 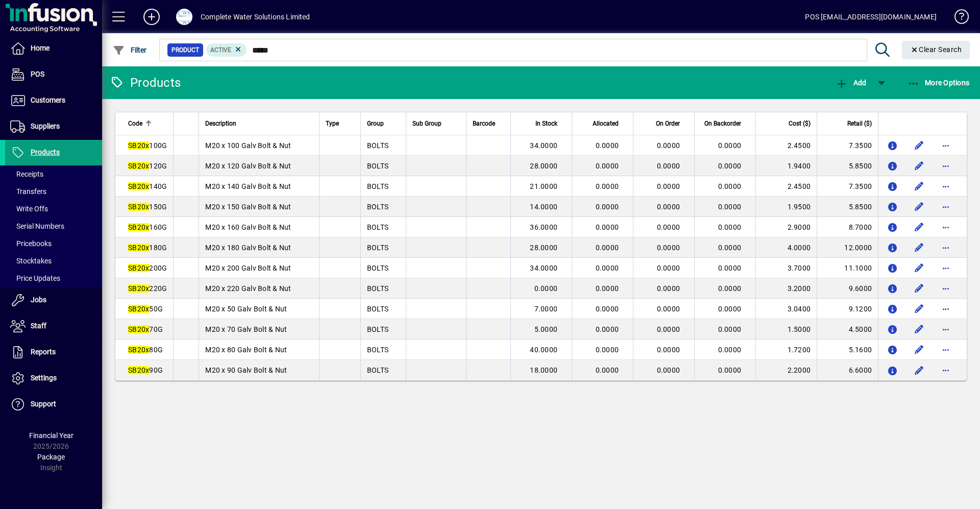 What do you see at coordinates (668, 124) in the screenshot?
I see `span: On Order` at bounding box center [668, 124].